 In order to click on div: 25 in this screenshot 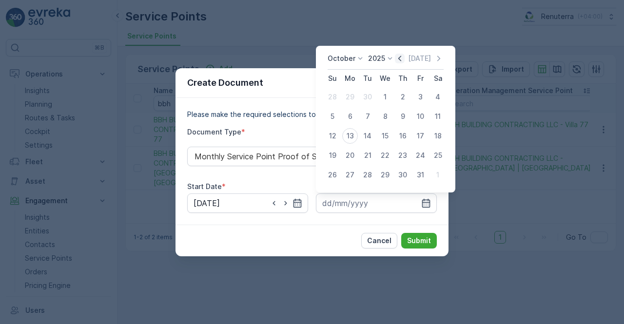, I will do `click(438, 156)`.